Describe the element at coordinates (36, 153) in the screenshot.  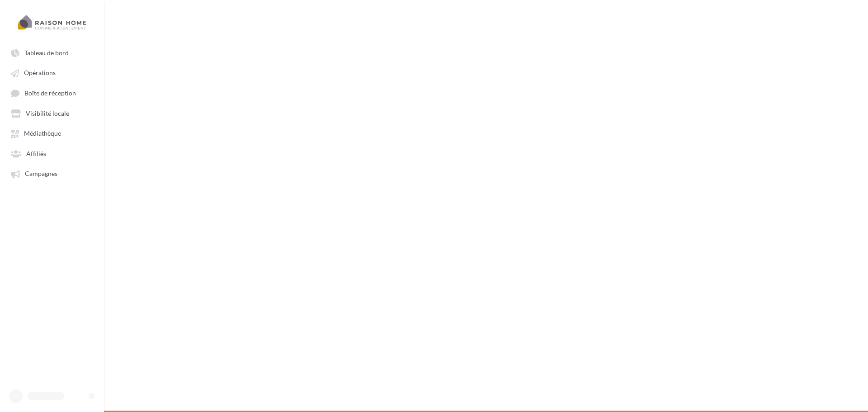
I see `span: Affiliés` at that location.